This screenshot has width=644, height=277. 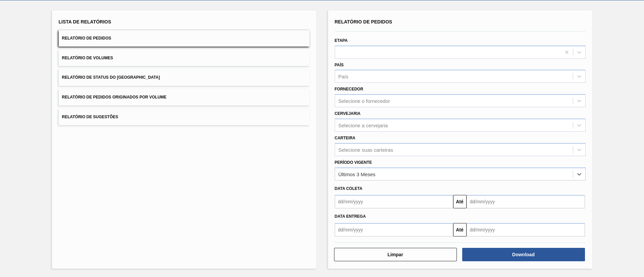 I want to click on div: Últimos 3 Meses, so click(x=357, y=174).